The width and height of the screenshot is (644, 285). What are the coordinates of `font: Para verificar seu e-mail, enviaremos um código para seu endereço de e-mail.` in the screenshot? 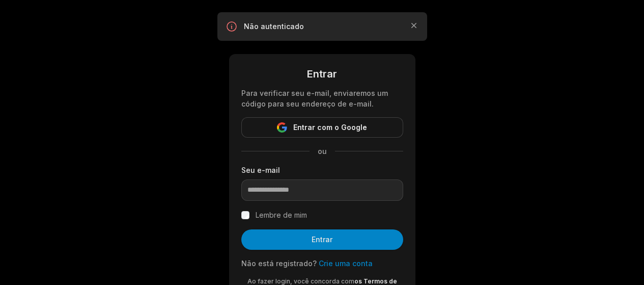 It's located at (314, 98).